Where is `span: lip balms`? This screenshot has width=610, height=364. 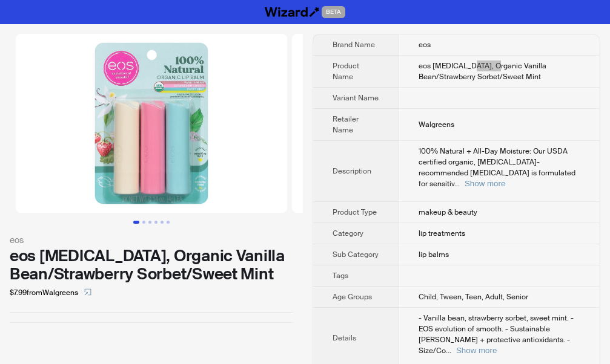 span: lip balms is located at coordinates (433, 255).